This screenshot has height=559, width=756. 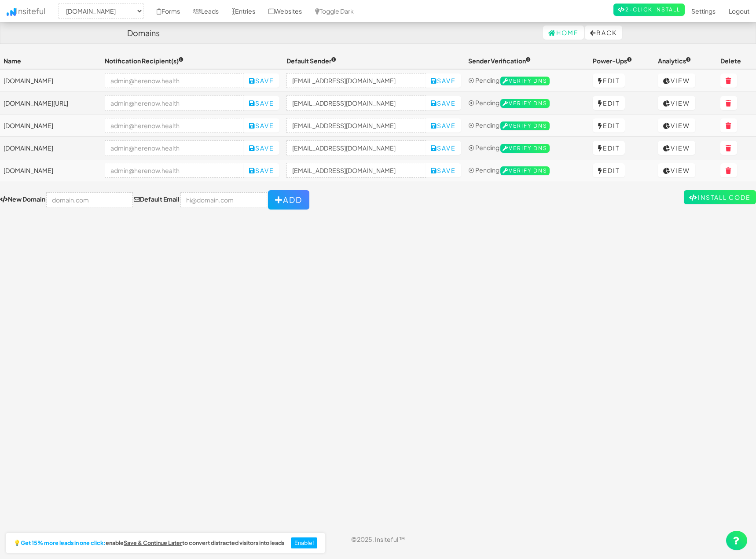 What do you see at coordinates (612, 60) in the screenshot?
I see `span: Power-Ups` at bounding box center [612, 60].